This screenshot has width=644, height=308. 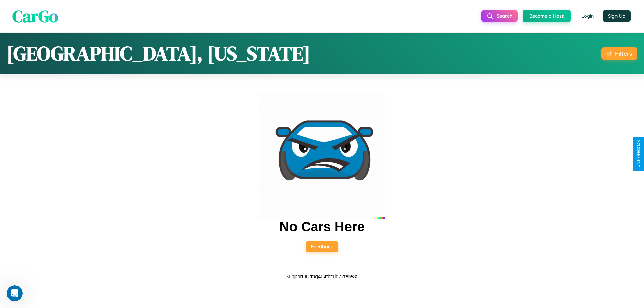 I want to click on p: Support ID: mg404tbt1lg72tere35, so click(x=322, y=276).